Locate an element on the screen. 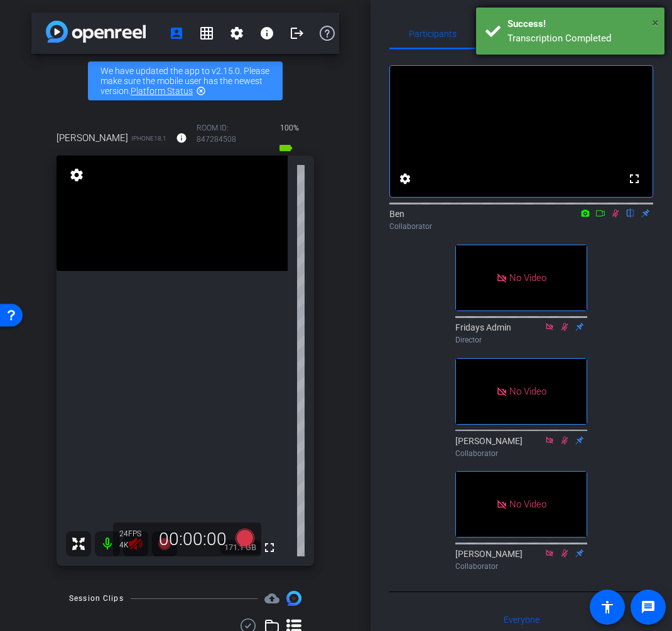 This screenshot has height=631, width=672. mat-icon: cloud_upload is located at coordinates (272, 598).